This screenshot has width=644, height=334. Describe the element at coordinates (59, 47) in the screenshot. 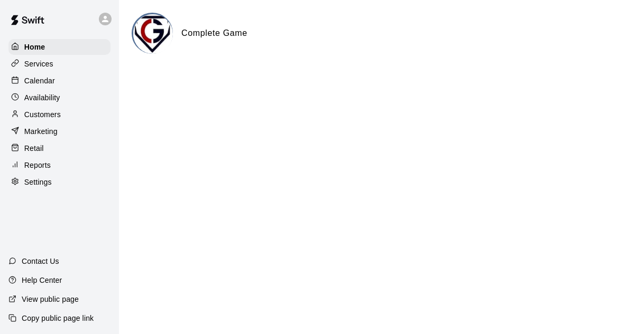

I see `div: Home` at that location.